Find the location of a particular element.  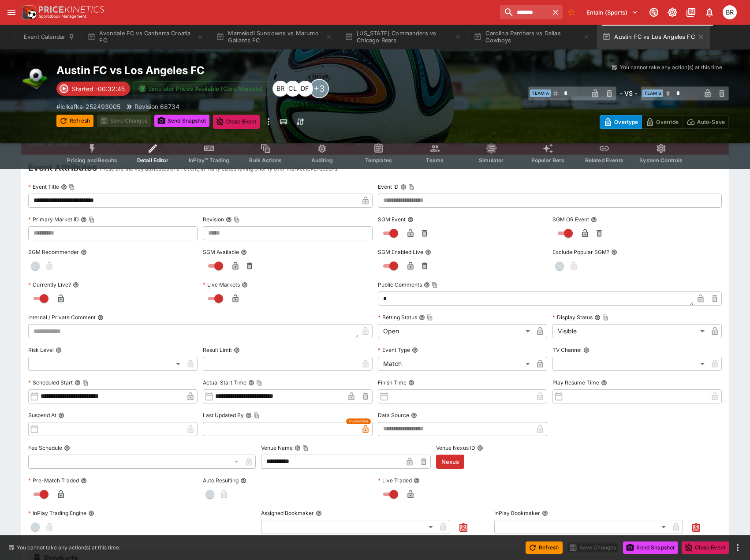

button: Public CommentsCopy To Clipboard is located at coordinates (426, 285).